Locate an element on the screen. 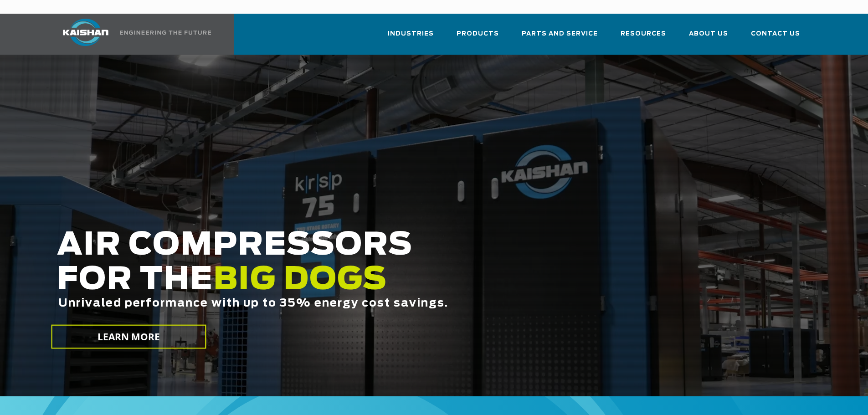 The height and width of the screenshot is (415, 868). img: Engineering the future is located at coordinates (165, 32).